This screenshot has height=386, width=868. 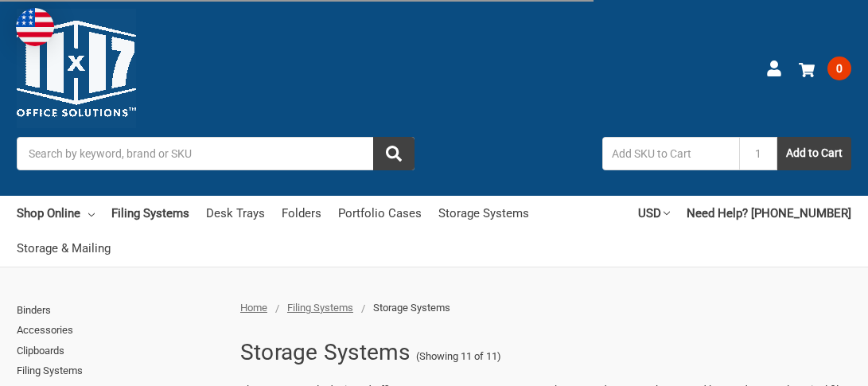 I want to click on input: Search by keyword, brand or SKU, so click(x=216, y=153).